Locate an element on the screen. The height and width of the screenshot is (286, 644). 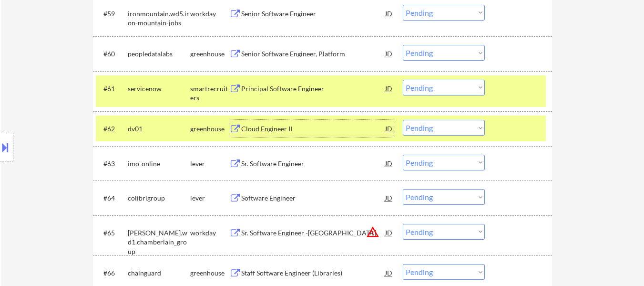
div: Cloud Engineer II is located at coordinates (313, 129).